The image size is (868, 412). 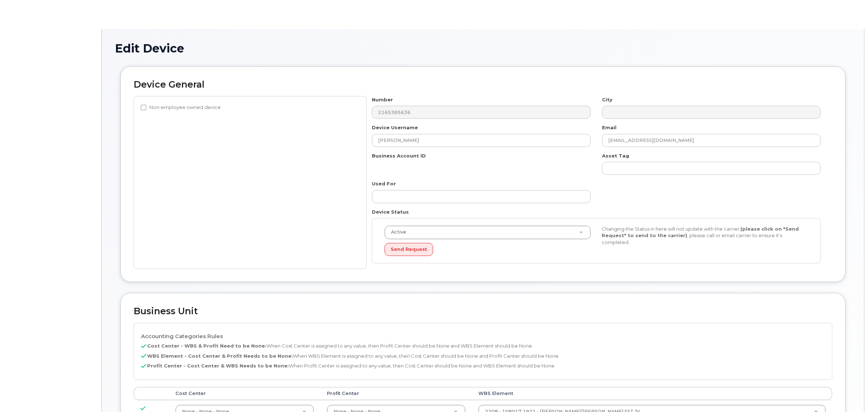 What do you see at coordinates (482, 48) in the screenshot?
I see `h1: Edit Device` at bounding box center [482, 48].